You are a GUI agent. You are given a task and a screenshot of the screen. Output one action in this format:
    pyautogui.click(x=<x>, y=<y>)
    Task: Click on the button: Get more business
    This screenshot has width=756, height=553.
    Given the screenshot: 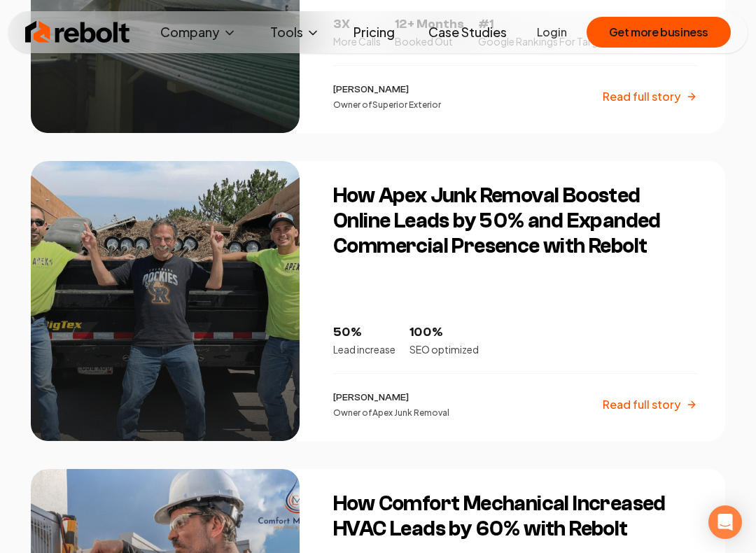 What is the action you would take?
    pyautogui.click(x=659, y=32)
    